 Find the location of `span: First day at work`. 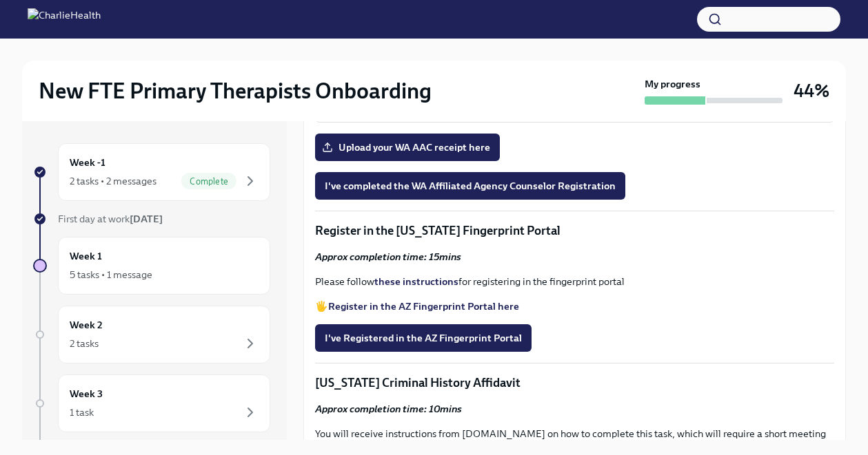

span: First day at work is located at coordinates (111, 219).